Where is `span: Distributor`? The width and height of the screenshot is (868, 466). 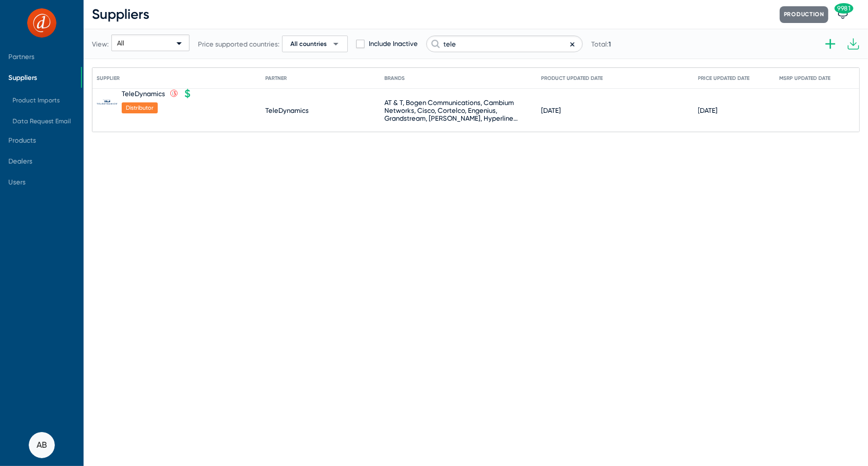 span: Distributor is located at coordinates (139, 108).